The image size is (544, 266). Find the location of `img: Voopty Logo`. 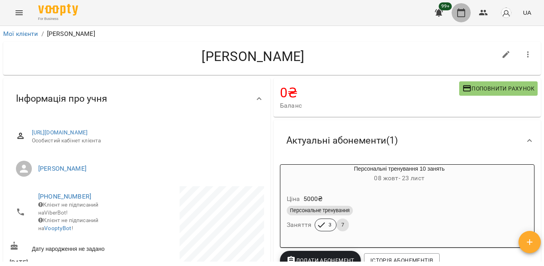

img: Voopty Logo is located at coordinates (58, 10).